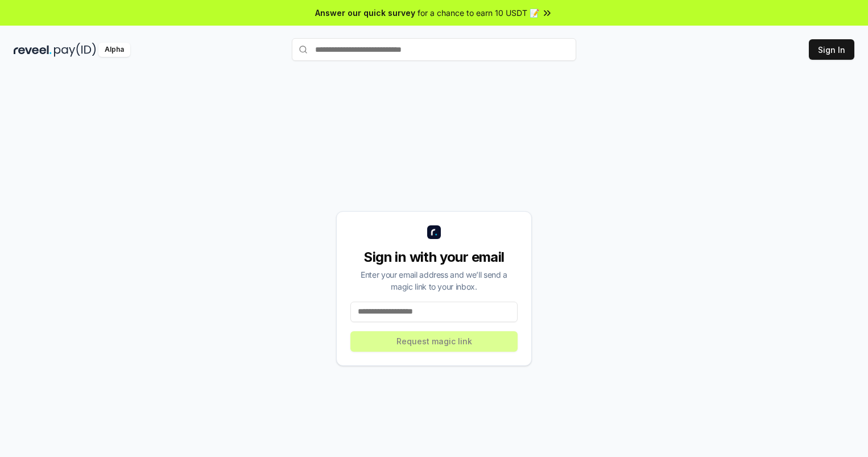 Image resolution: width=868 pixels, height=457 pixels. I want to click on img: reveel_dark, so click(33, 50).